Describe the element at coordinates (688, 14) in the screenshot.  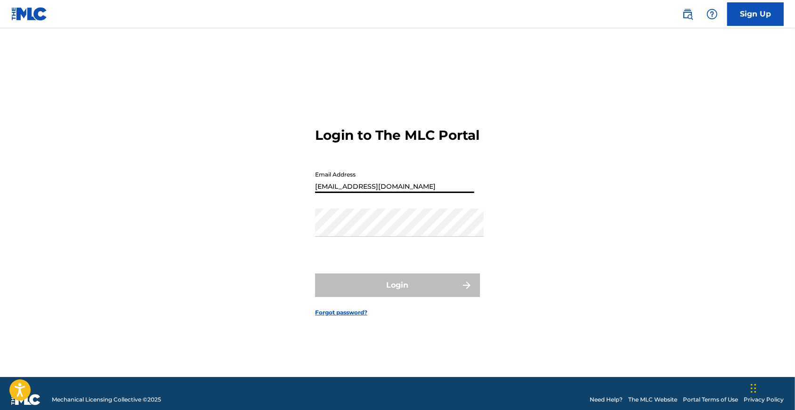
I see `a: Public Search` at that location.